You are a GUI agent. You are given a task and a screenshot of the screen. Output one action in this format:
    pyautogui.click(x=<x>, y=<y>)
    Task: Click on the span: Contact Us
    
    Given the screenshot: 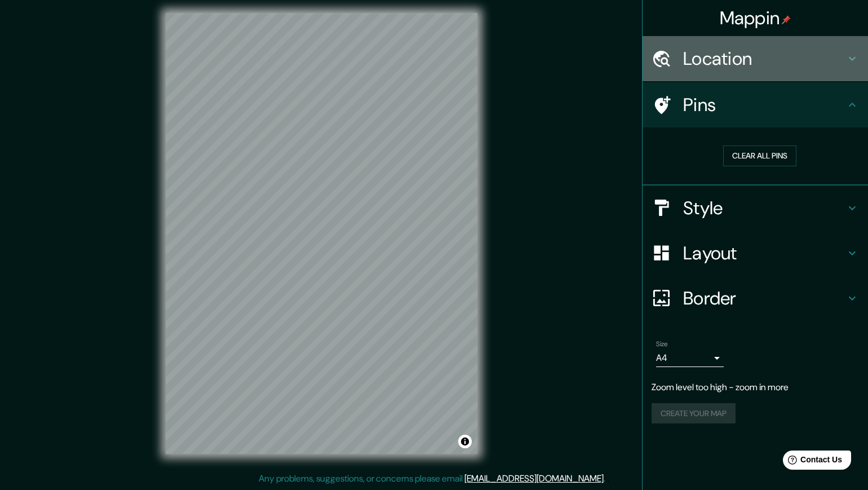 What is the action you would take?
    pyautogui.click(x=53, y=13)
    